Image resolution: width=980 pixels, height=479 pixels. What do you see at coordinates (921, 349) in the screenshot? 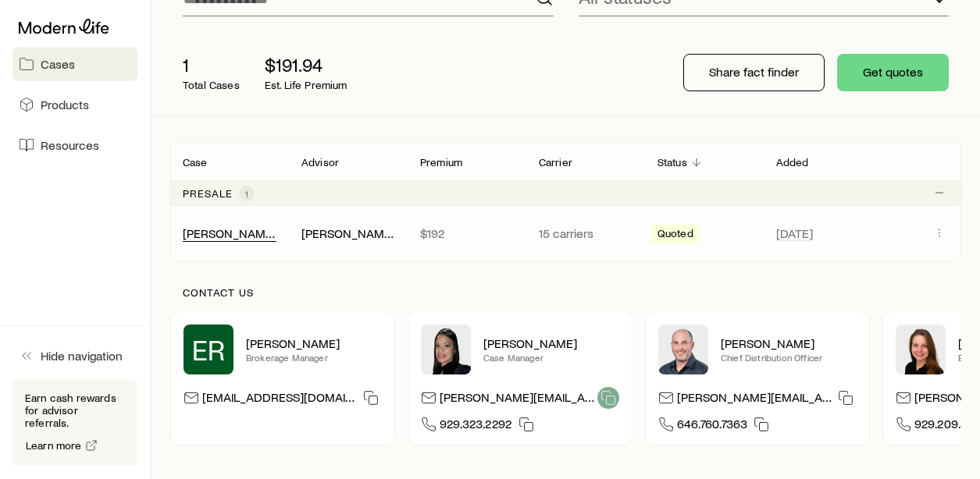
I see `img: Ellen Wall` at bounding box center [921, 349].